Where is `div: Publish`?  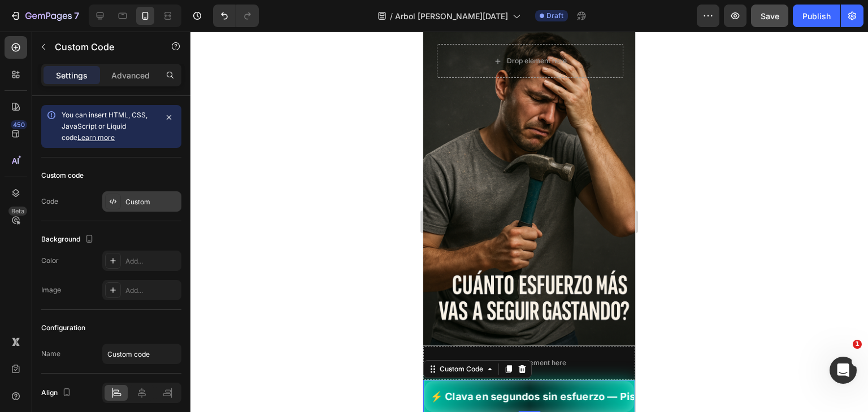
div: Publish is located at coordinates (817, 16).